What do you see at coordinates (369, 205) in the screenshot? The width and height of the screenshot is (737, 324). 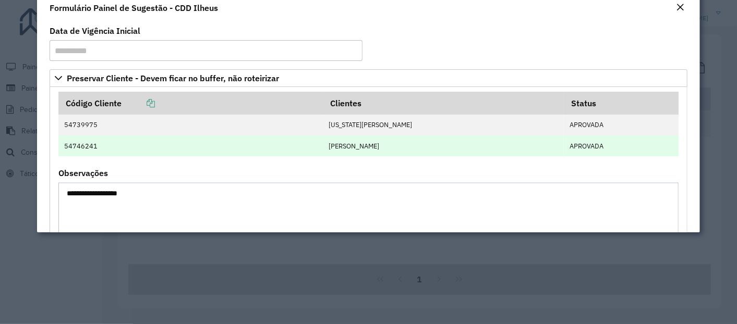 I see `div: Preservar Cliente - Devem ficar no buffer, não roteirizar` at bounding box center [369, 205].